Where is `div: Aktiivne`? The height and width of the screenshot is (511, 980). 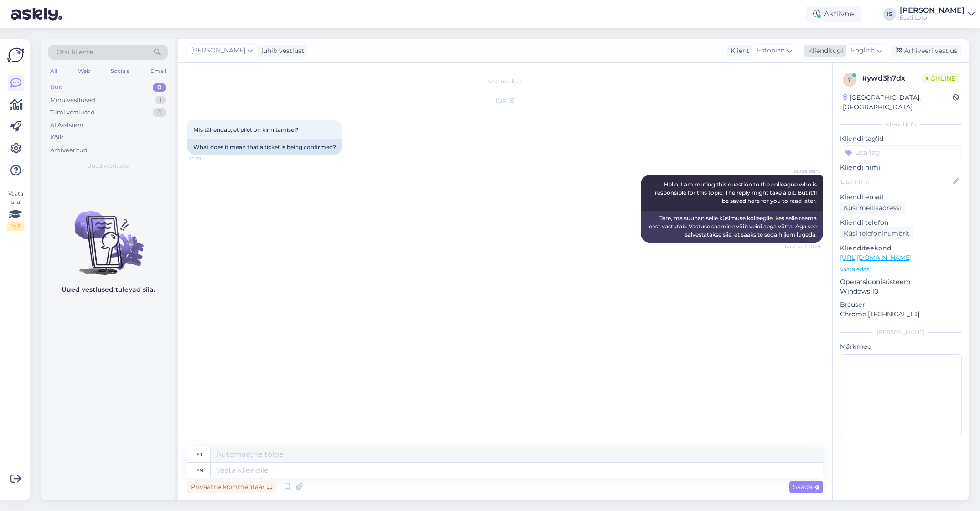 div: Aktiivne is located at coordinates (834, 14).